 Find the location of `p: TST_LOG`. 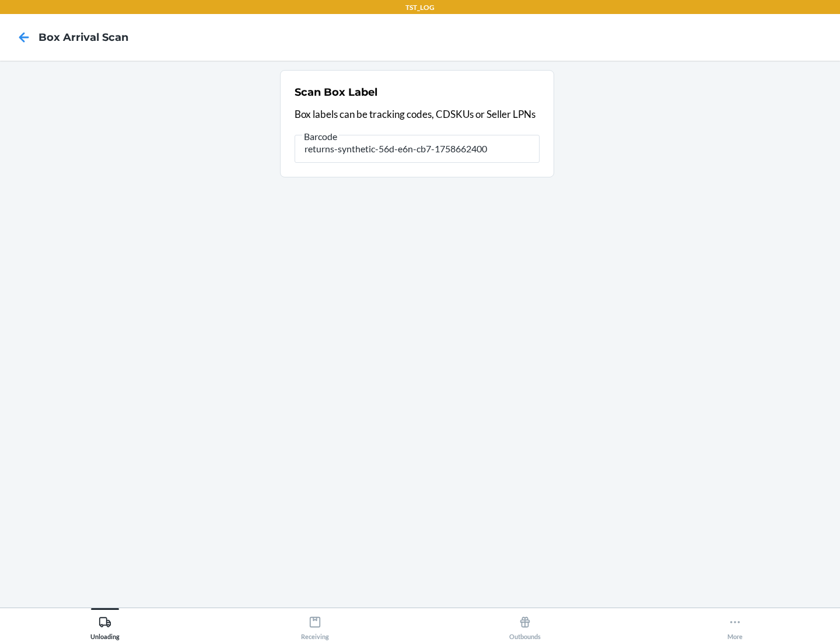

p: TST_LOG is located at coordinates (420, 7).